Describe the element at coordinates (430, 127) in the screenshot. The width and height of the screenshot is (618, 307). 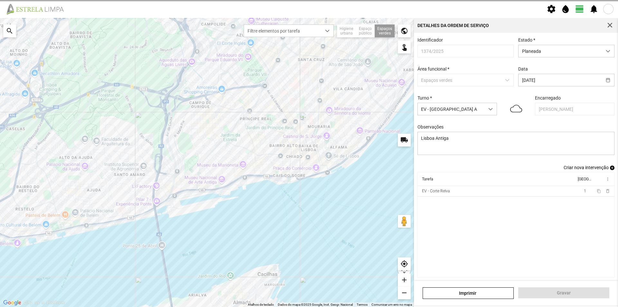
I see `label: Observações` at that location.